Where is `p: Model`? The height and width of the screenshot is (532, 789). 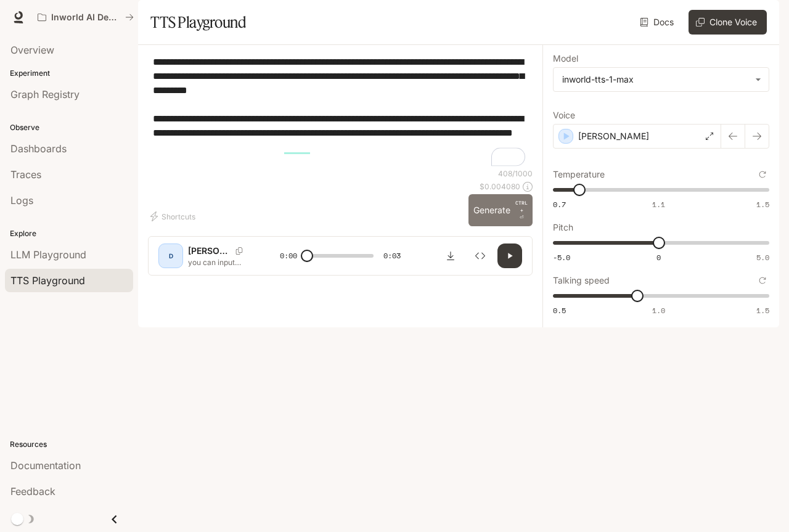
p: Model is located at coordinates (566, 58).